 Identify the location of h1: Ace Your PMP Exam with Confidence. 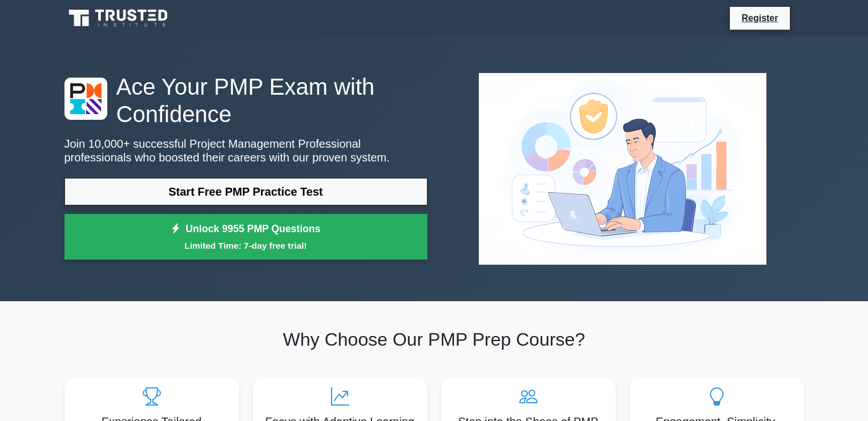
(246, 100).